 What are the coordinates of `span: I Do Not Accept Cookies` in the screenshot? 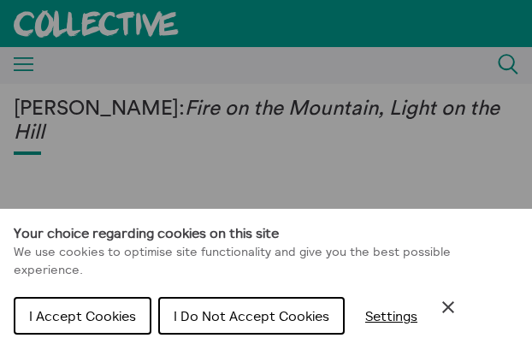 It's located at (251, 315).